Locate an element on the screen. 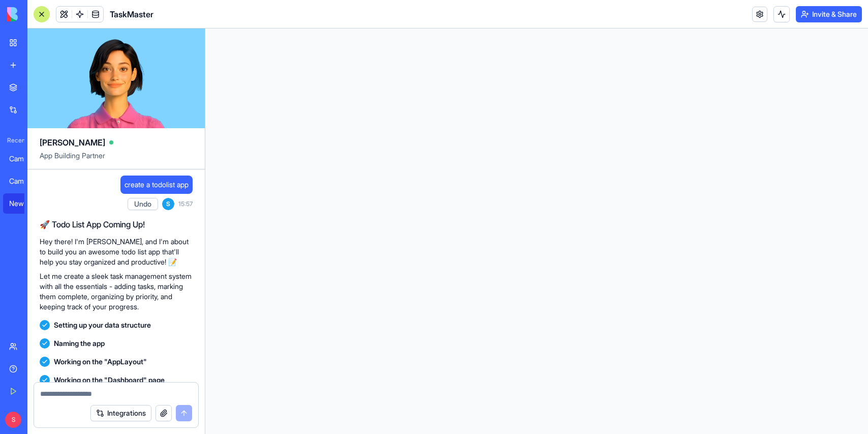  button: Undo is located at coordinates (143, 205).